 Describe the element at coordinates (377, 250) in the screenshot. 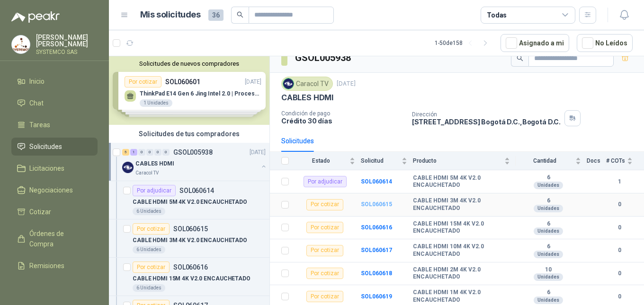

I see `a: SOL060617` at that location.